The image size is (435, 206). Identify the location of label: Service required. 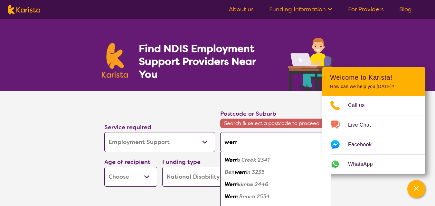
(128, 127).